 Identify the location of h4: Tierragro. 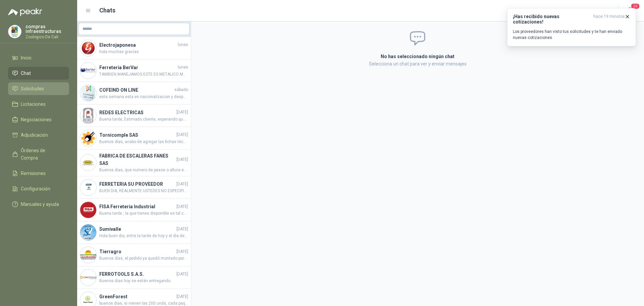
(137, 252).